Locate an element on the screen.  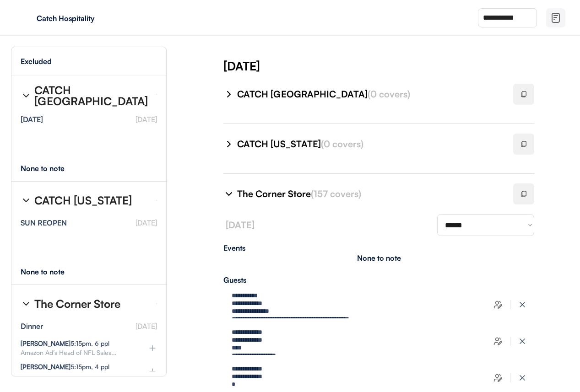
div: Guests is located at coordinates (378, 280).